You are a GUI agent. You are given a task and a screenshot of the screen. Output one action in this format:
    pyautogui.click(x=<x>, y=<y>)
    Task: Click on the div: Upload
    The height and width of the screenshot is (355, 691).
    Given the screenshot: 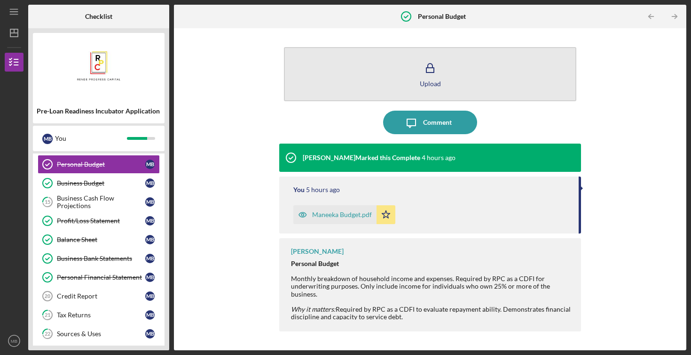 What is the action you would take?
    pyautogui.click(x=430, y=83)
    